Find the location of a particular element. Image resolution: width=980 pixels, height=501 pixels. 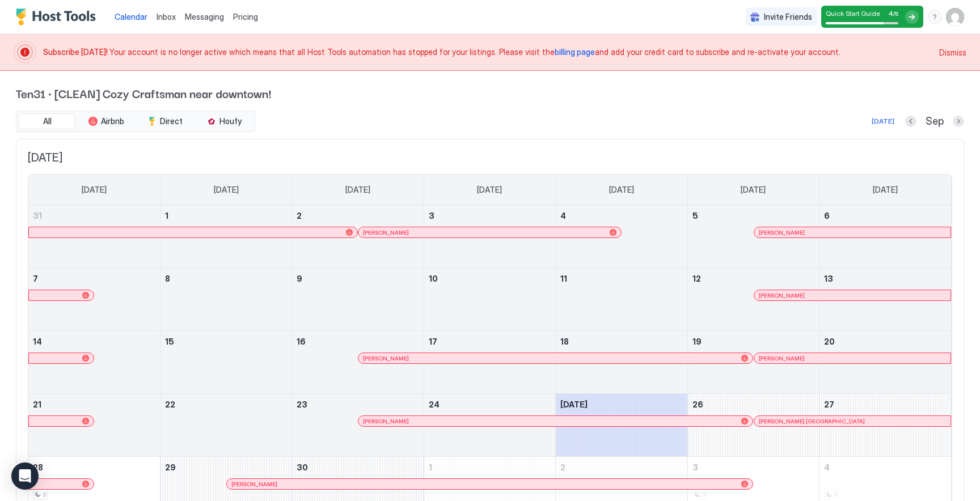

span: Sep is located at coordinates (935, 122).